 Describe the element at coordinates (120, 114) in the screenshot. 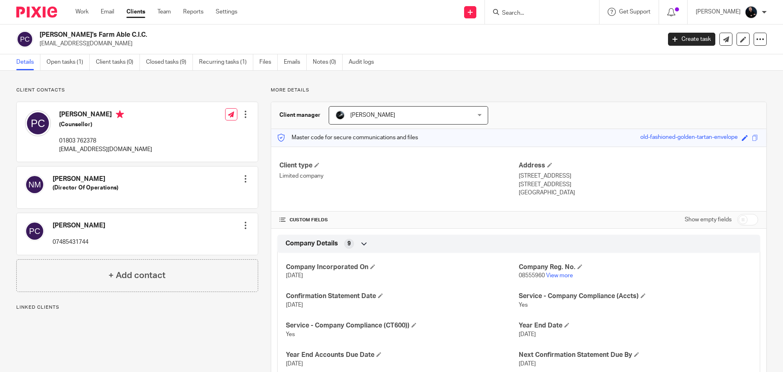

I see `i: Primary` at that location.